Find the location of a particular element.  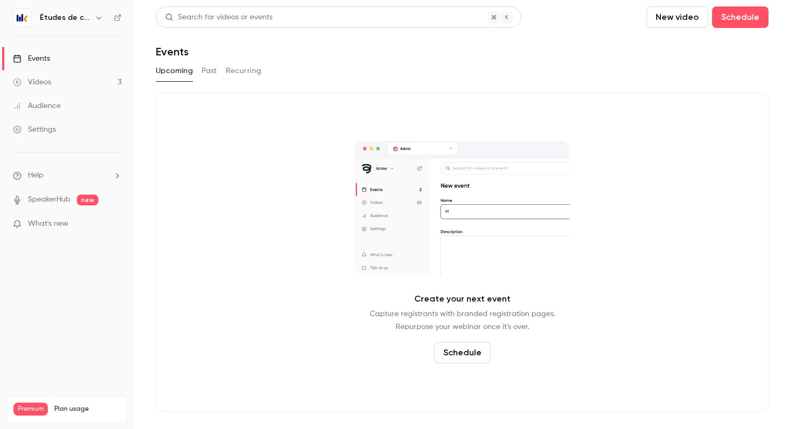

button: Upcoming is located at coordinates (174, 71).